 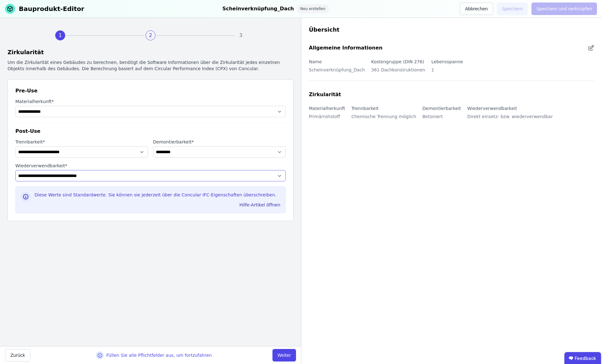 What do you see at coordinates (150, 65) in the screenshot?
I see `div: Um die Zirkularität eines Gebäudes zu berechnen, benötigt die Software Informationen über die Zir...` at bounding box center [150, 65].